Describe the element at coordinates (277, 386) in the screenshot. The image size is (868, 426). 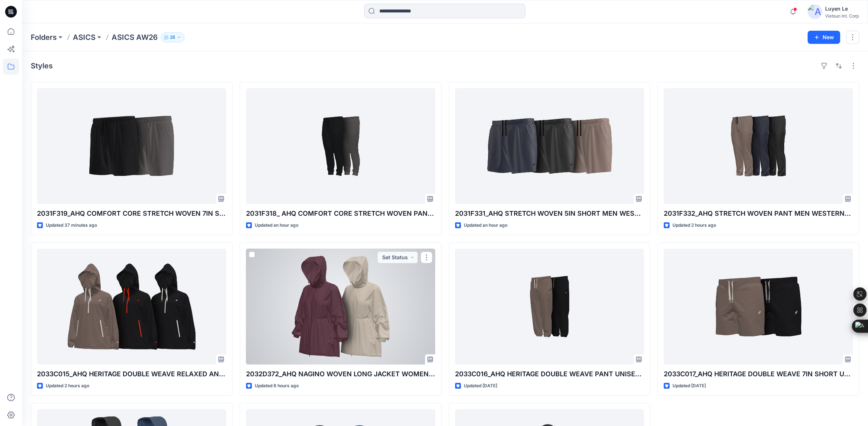
I see `p: Updated 8 hours ago` at that location.